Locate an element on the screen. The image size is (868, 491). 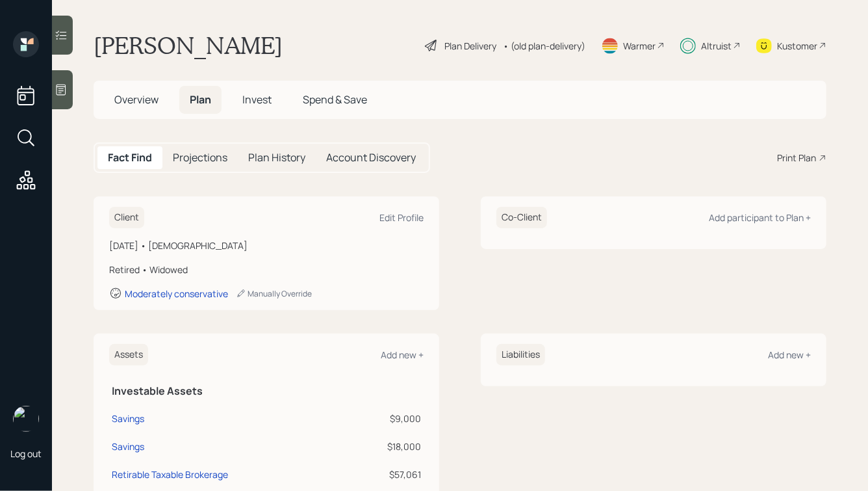
div: Retirable Taxable Brokerage is located at coordinates (170, 474).